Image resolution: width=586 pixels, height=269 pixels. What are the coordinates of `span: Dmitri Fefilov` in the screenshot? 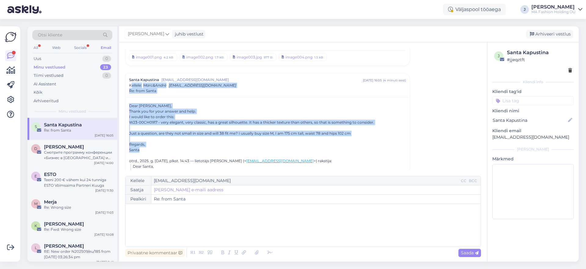 It's located at (64, 147).